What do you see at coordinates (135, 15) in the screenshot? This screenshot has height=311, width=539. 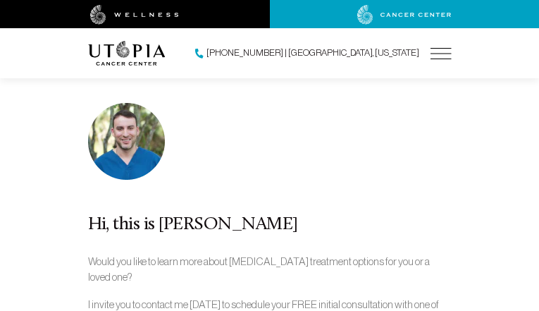 I see `img: wellness` at bounding box center [135, 15].